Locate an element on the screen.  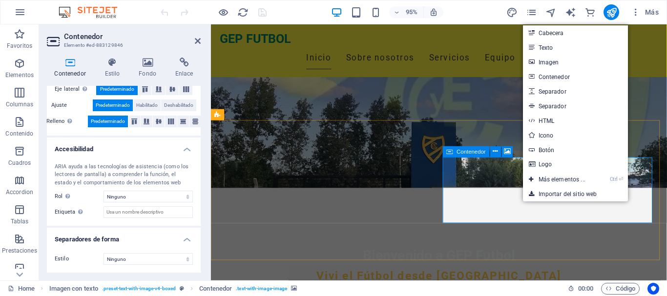
p: Columnas is located at coordinates (20, 104).